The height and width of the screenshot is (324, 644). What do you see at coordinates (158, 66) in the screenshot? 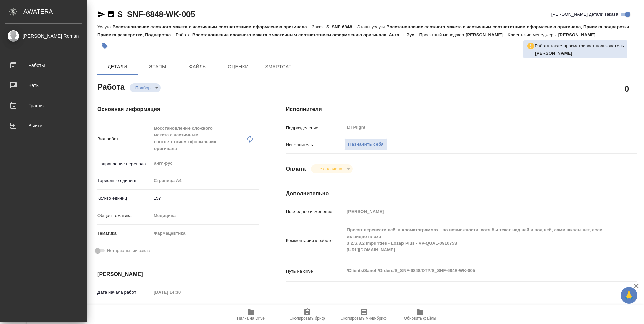
I see `span: Этапы` at bounding box center [158, 66].